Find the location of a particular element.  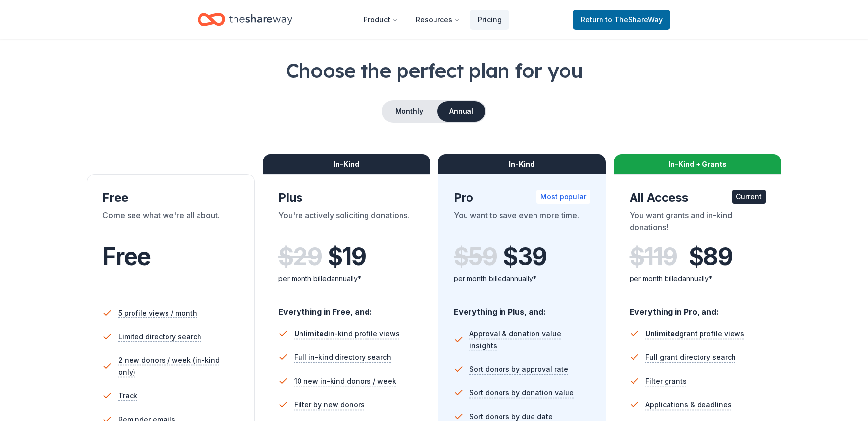

span: Sort donors by approval rate is located at coordinates (519, 369).